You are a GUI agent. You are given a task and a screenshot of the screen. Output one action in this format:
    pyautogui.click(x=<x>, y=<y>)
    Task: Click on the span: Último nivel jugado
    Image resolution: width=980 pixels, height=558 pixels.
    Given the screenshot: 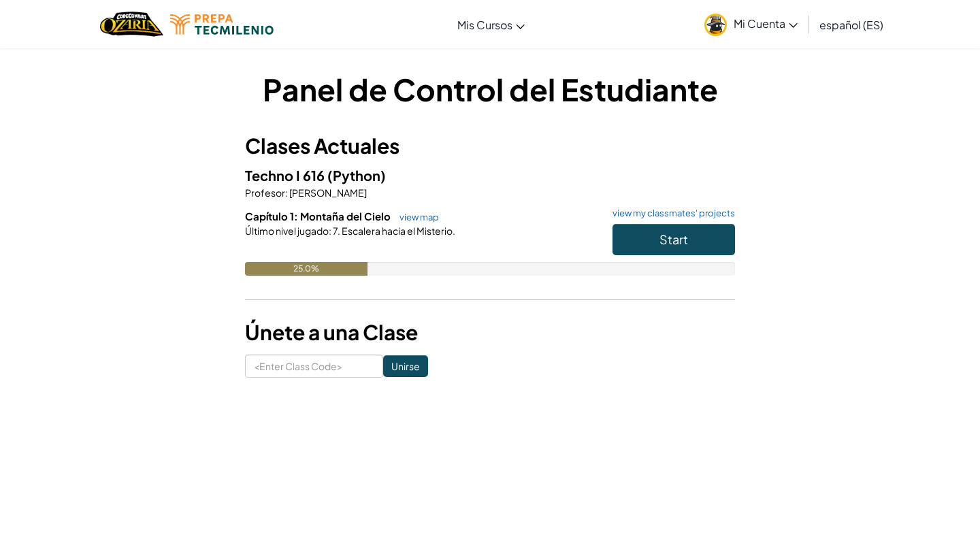 What is the action you would take?
    pyautogui.click(x=286, y=231)
    